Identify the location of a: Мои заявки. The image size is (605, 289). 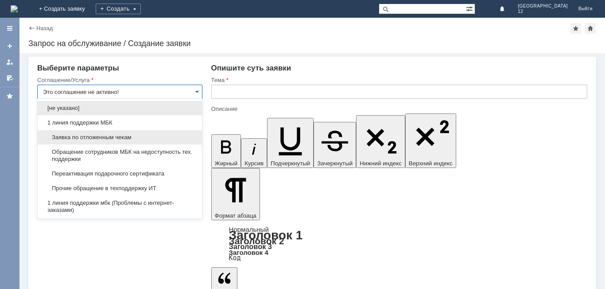
(10, 62).